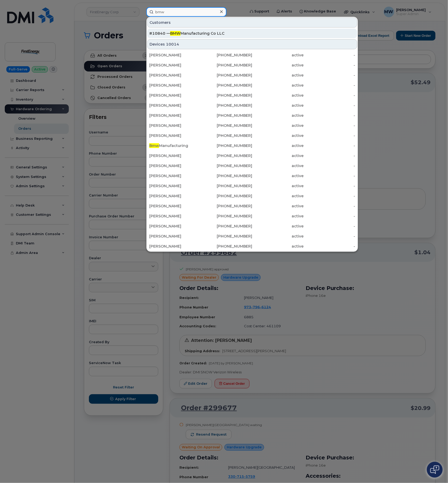 The image size is (448, 483). What do you see at coordinates (252, 33) in the screenshot?
I see `div: #10840 — Manufacturing Co LLC` at bounding box center [252, 33].